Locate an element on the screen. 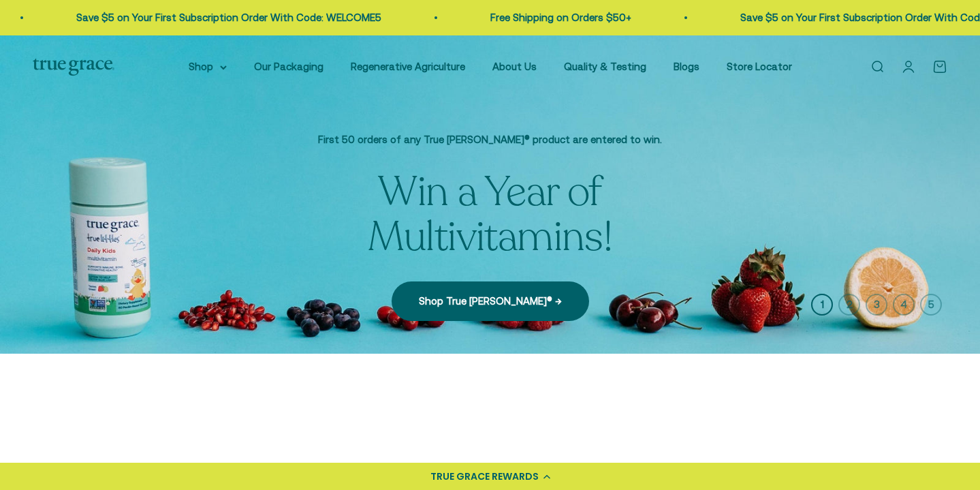 This screenshot has height=490, width=980. button: 1 is located at coordinates (822, 304).